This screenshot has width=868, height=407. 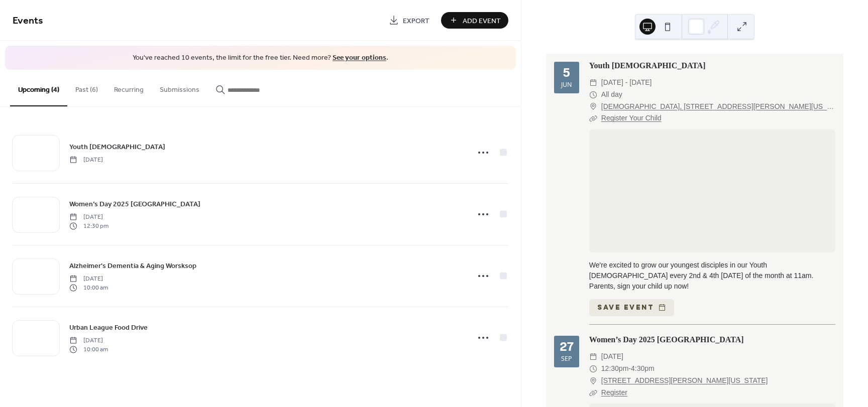 I want to click on a: Register, so click(x=614, y=393).